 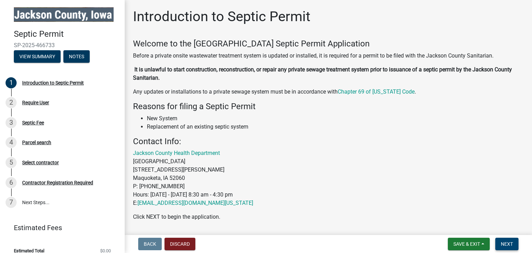 What do you see at coordinates (322, 73) in the screenshot?
I see `strong: It is unlawful to start construction, reconstruction, or repair any private sewage treatment syst...` at bounding box center [322, 73].